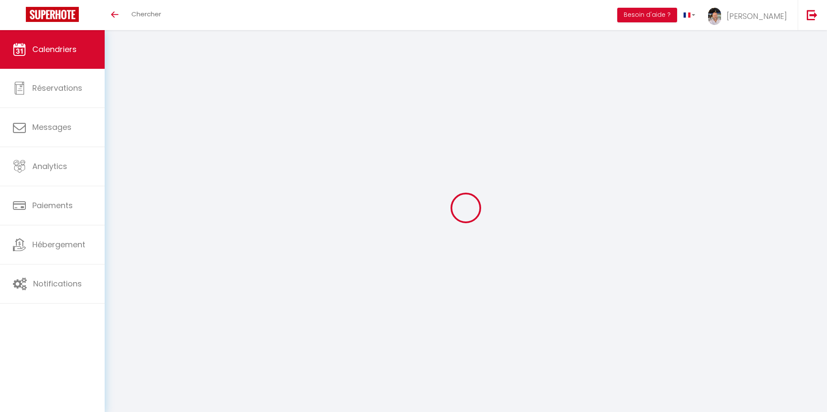 Image resolution: width=827 pixels, height=412 pixels. What do you see at coordinates (54, 49) in the screenshot?
I see `span: Calendriers` at bounding box center [54, 49].